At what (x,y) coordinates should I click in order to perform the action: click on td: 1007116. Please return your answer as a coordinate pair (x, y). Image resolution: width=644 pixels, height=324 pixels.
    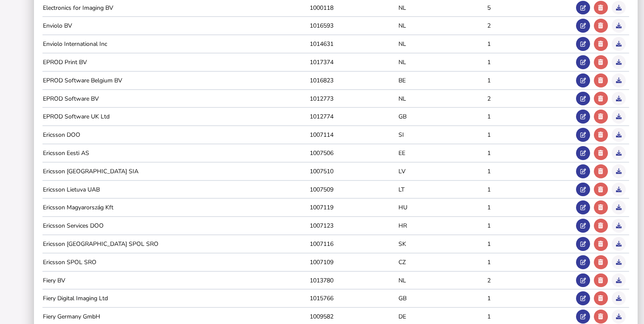
    Looking at the image, I should click on (353, 244).